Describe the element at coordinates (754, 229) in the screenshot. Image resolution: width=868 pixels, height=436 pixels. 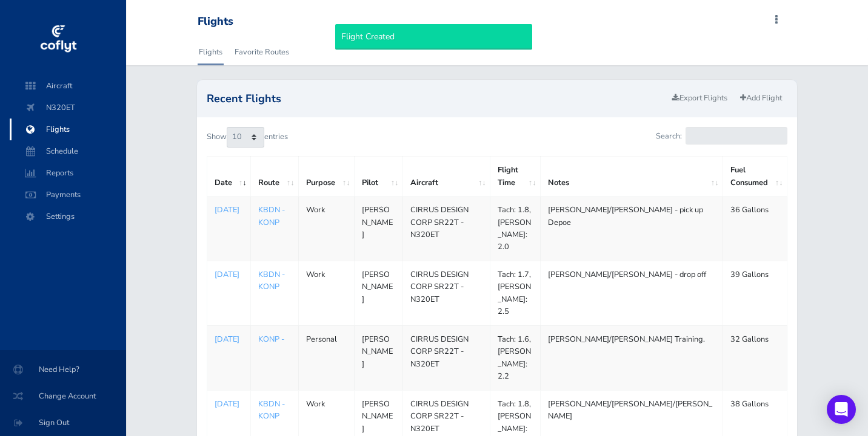
I see `td: 36 Gallons` at that location.